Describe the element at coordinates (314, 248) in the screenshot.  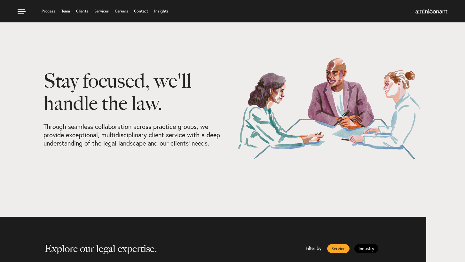
I see `span: Filter by:` at that location.